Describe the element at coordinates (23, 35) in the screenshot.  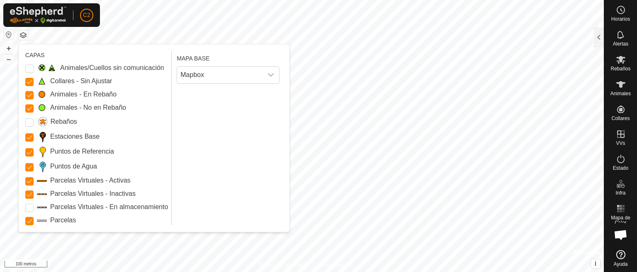
I see `button: Capas del Mapa` at that location.